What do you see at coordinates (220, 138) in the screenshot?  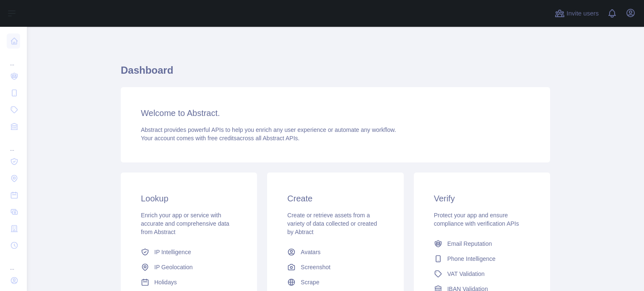 I see `span: Your account comes with across all Abstract APIs.` at bounding box center [220, 138].